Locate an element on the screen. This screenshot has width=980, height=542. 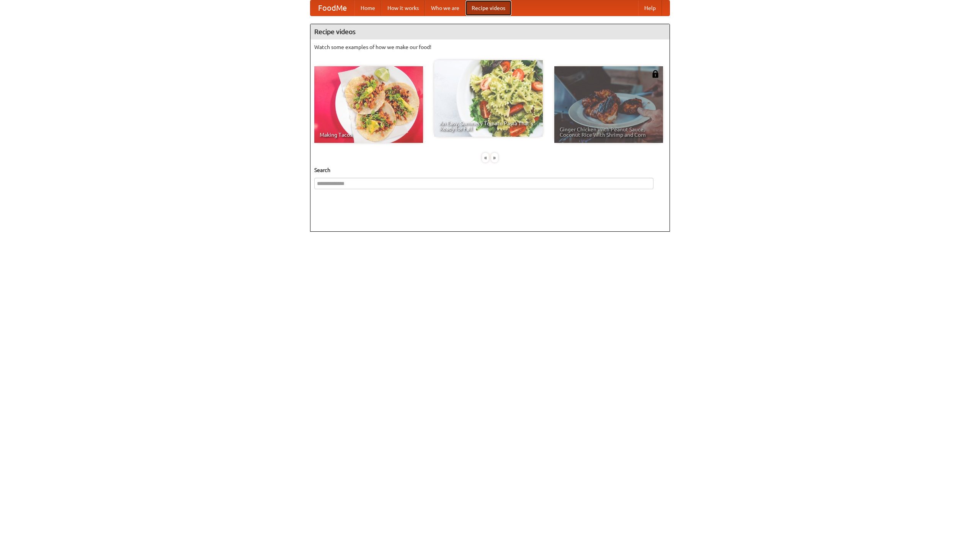
span: An Easy, Summery Tomato Pasta That's Ready for Fall is located at coordinates (488, 126).